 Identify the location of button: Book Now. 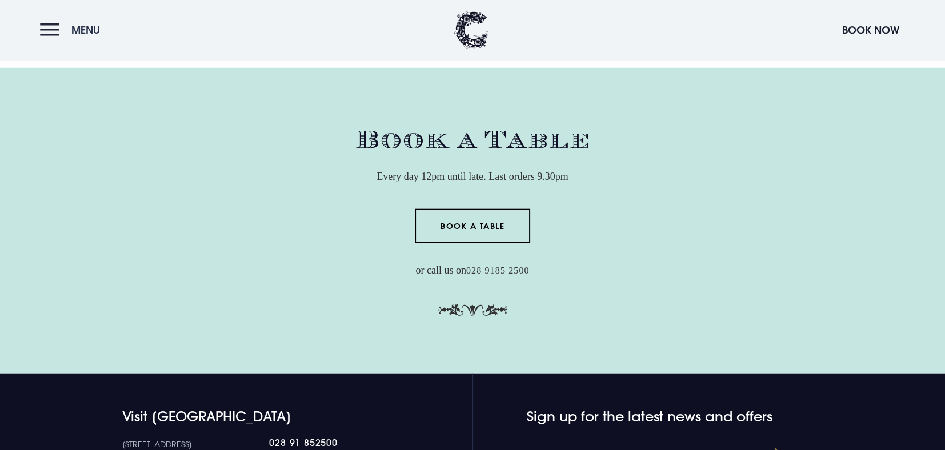
(871, 30).